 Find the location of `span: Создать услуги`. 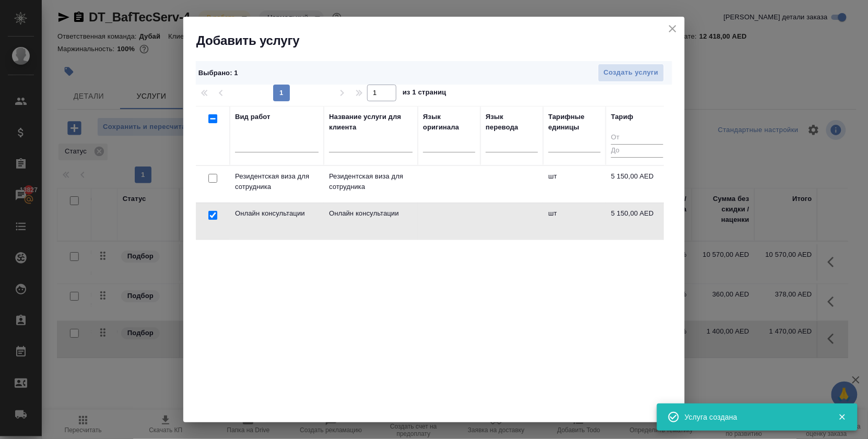

span: Создать услуги is located at coordinates (631, 73).